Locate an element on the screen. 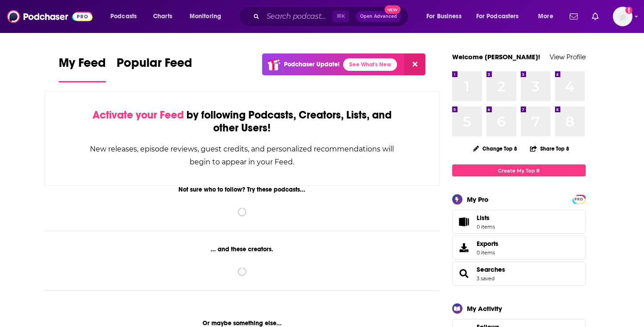 The image size is (644, 327). span: Podcasts is located at coordinates (123, 16).